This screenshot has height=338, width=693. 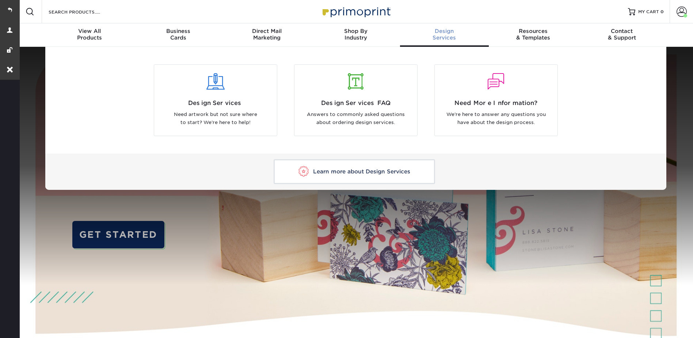 I want to click on a: View AllProducts, so click(x=90, y=35).